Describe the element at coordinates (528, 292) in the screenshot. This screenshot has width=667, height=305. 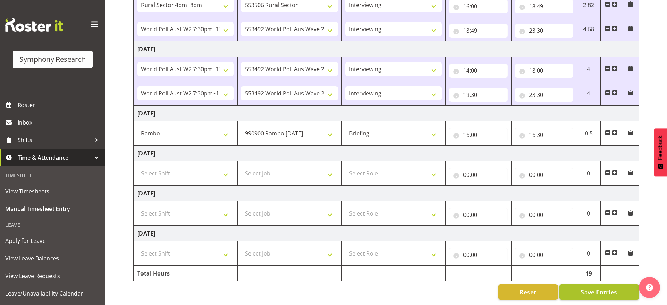
I see `span: Reset` at that location.